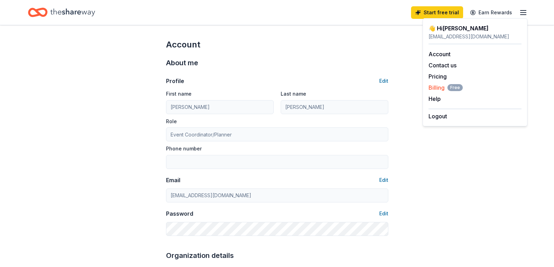 The image size is (554, 267). What do you see at coordinates (277, 256) in the screenshot?
I see `div: Organization details` at bounding box center [277, 256].